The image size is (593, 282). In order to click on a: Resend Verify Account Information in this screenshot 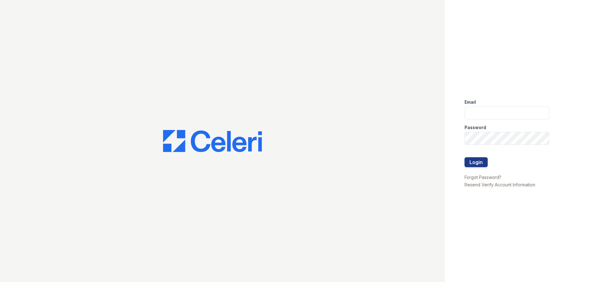, I will do `click(500, 184)`.